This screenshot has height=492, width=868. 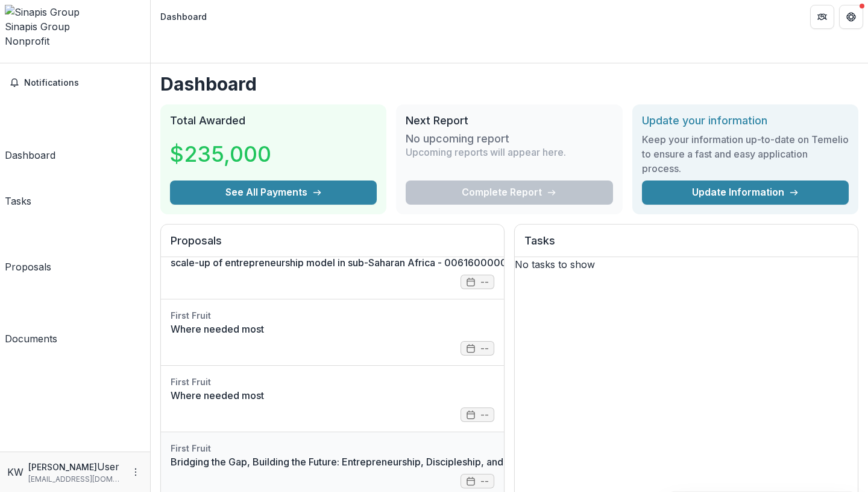 What do you see at coordinates (686, 245) in the screenshot?
I see `h2: Tasks` at bounding box center [686, 245].